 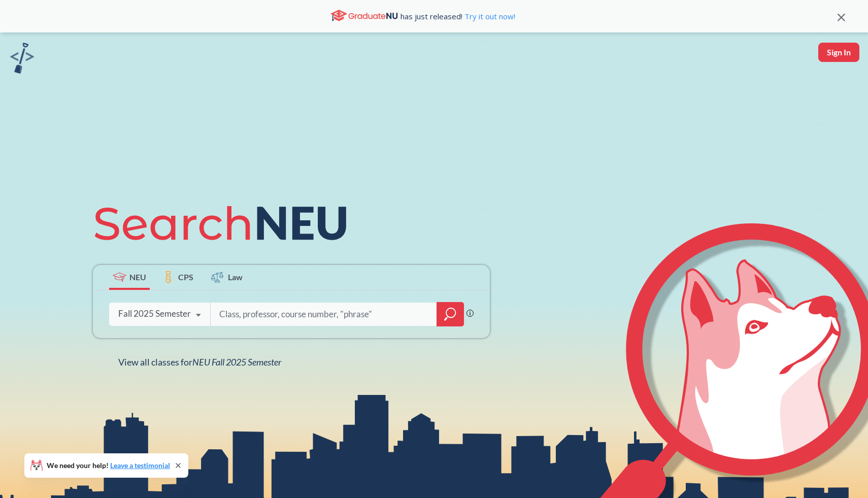 What do you see at coordinates (200, 362) in the screenshot?
I see `span: View all classes for` at bounding box center [200, 362].